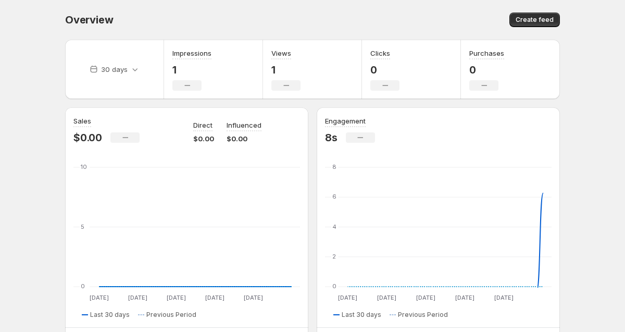  What do you see at coordinates (281, 53) in the screenshot?
I see `h3: Views` at bounding box center [281, 53].